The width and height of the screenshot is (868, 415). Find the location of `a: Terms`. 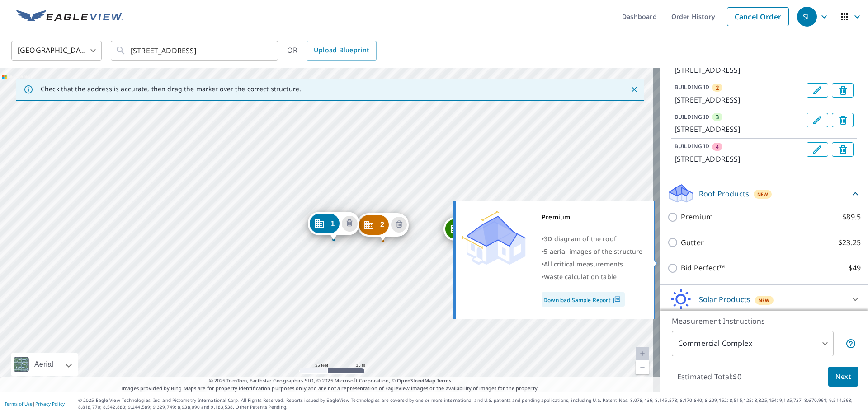

a: Terms is located at coordinates (444, 380).